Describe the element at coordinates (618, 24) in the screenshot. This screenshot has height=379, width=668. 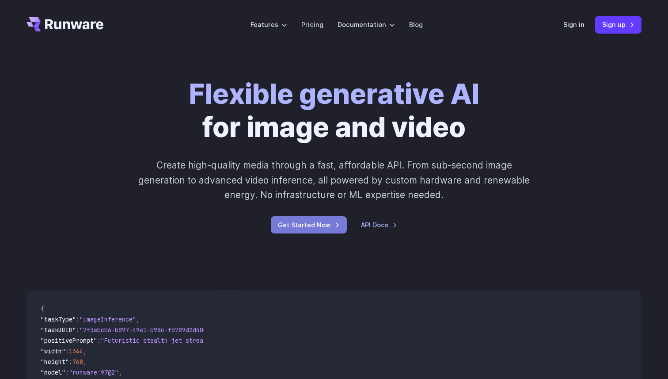
I see `a: Sign up` at that location.